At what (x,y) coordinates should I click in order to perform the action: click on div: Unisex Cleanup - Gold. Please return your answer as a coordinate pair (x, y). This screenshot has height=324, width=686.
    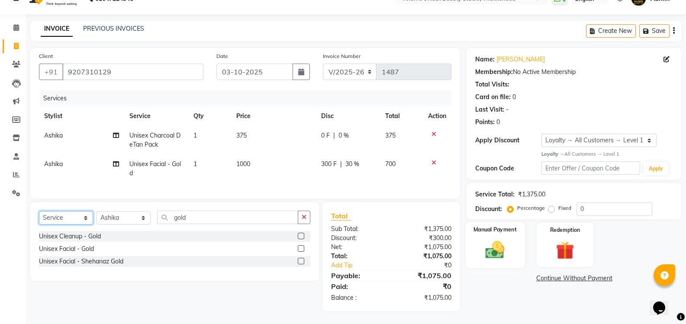
    Looking at the image, I should click on (70, 236).